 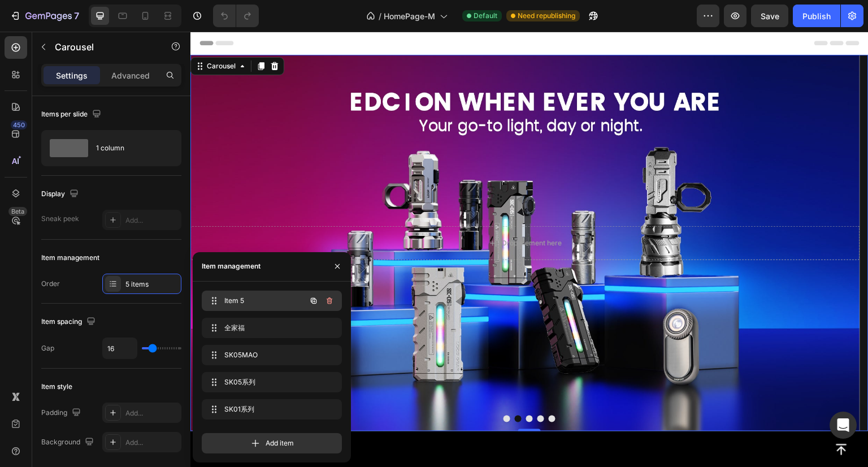 What do you see at coordinates (70, 322) in the screenshot?
I see `div: Item spacing` at bounding box center [70, 322].